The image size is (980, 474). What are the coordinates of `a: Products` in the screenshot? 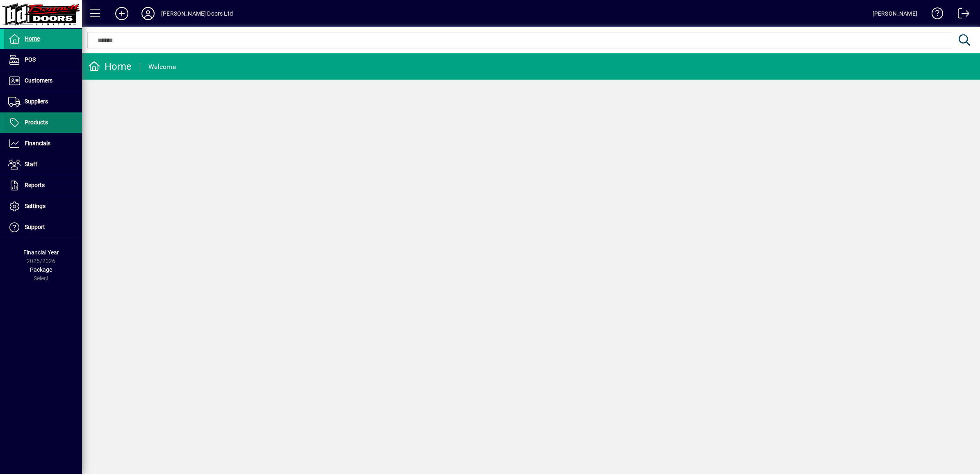 It's located at (43, 122).